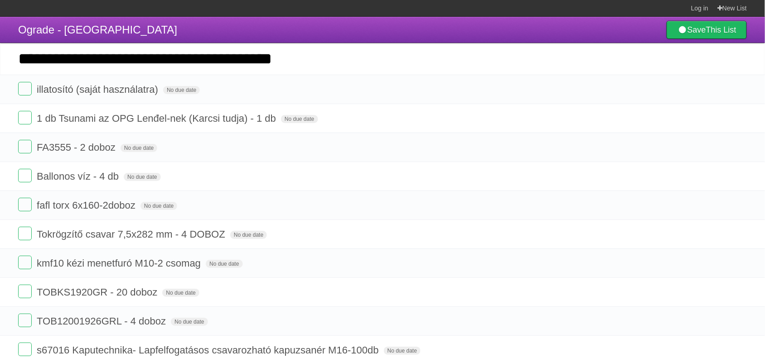 The width and height of the screenshot is (765, 358). What do you see at coordinates (120, 263) in the screenshot?
I see `span: kmf10 kézi menetfuró M10-2 csomag` at bounding box center [120, 263].